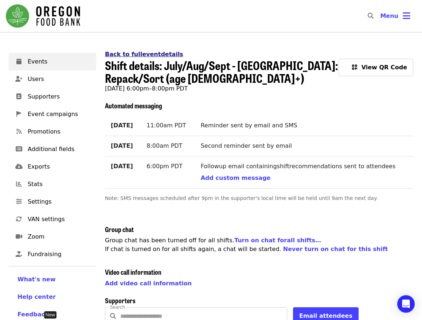  Describe the element at coordinates (52, 254) in the screenshot. I see `a: Fundraising` at that location.